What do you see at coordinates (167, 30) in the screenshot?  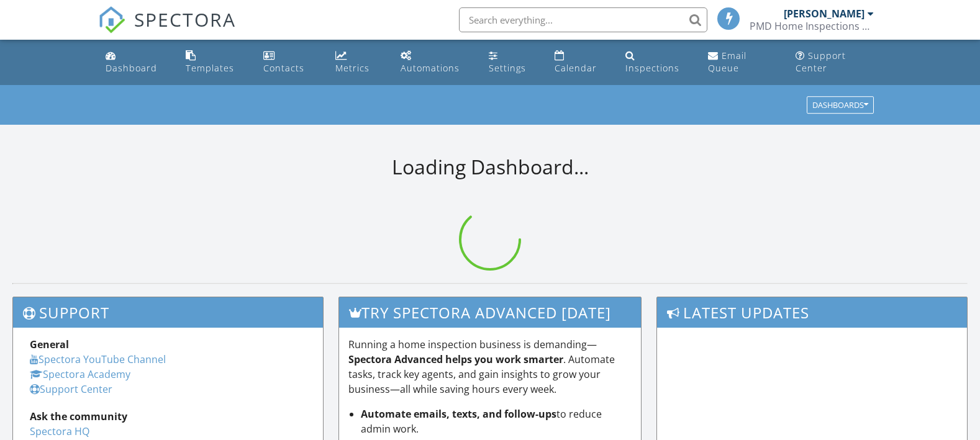 I see `a: SPECTORA` at bounding box center [167, 30].